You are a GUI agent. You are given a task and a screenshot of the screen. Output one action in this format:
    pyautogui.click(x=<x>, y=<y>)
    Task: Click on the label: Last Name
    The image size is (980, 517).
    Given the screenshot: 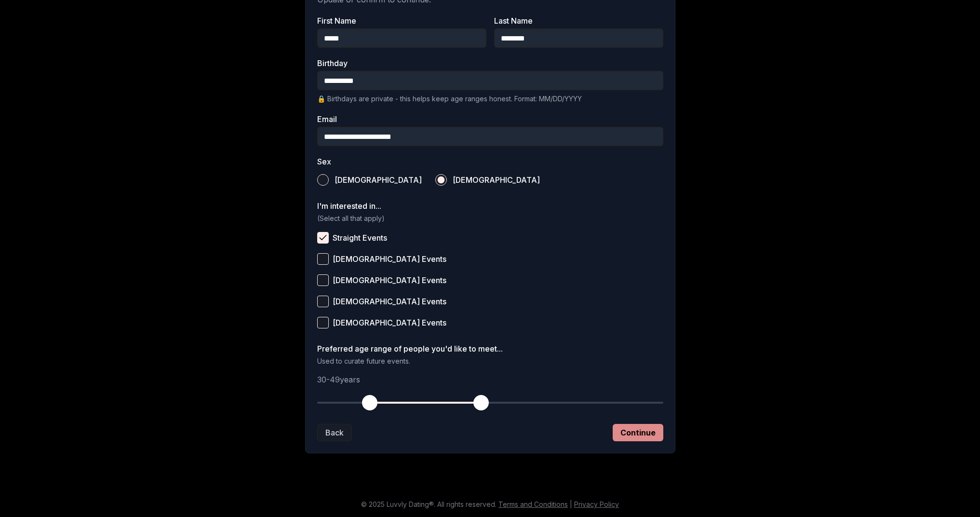 What is the action you would take?
    pyautogui.click(x=578, y=21)
    